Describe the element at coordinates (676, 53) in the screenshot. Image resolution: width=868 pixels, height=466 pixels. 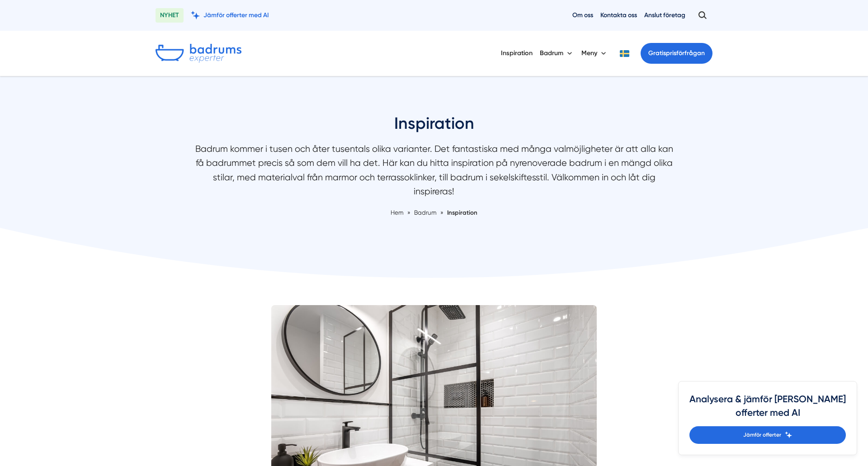
I see `a: Gratisprisförfrågan` at that location.